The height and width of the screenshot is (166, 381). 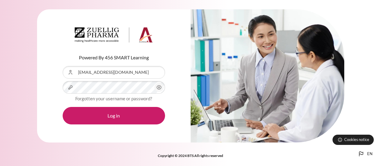 What do you see at coordinates (369, 154) in the screenshot?
I see `span: en` at bounding box center [369, 154].